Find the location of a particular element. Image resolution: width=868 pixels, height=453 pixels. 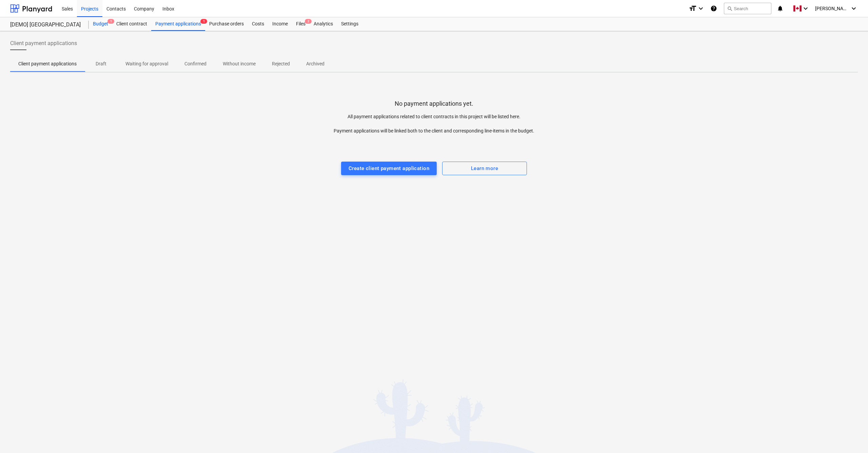

p: Without income is located at coordinates (239, 63).